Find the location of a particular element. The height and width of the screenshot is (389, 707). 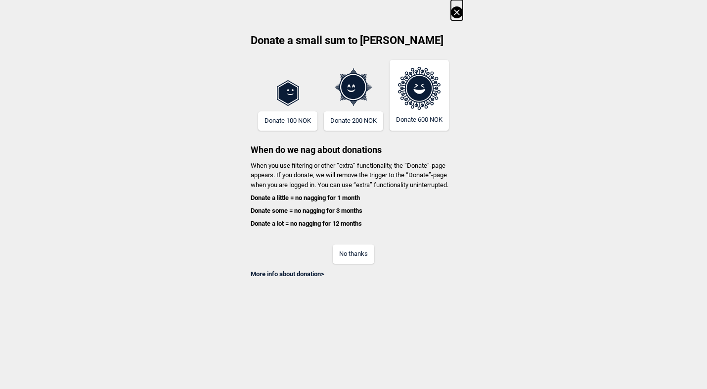

button: Donate 600 NOK is located at coordinates (419, 95).